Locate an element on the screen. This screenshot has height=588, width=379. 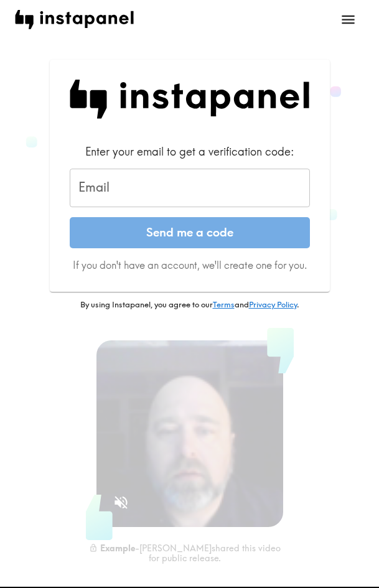
b: Example is located at coordinates (117, 548).